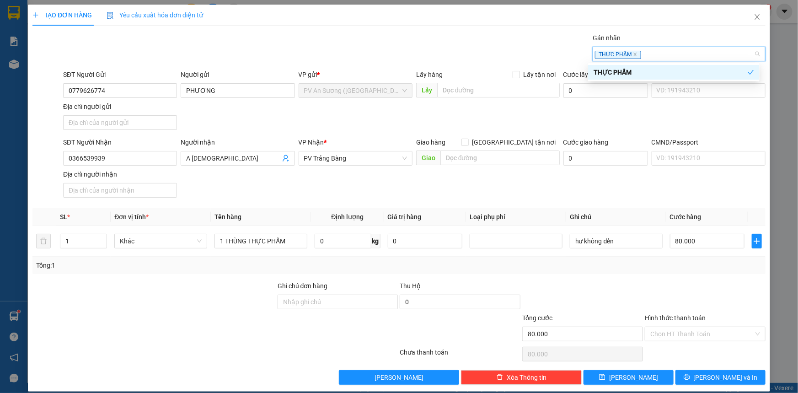 This screenshot has height=393, width=798. What do you see at coordinates (95, 45) in the screenshot?
I see `h1: 0906375196` at bounding box center [95, 45].